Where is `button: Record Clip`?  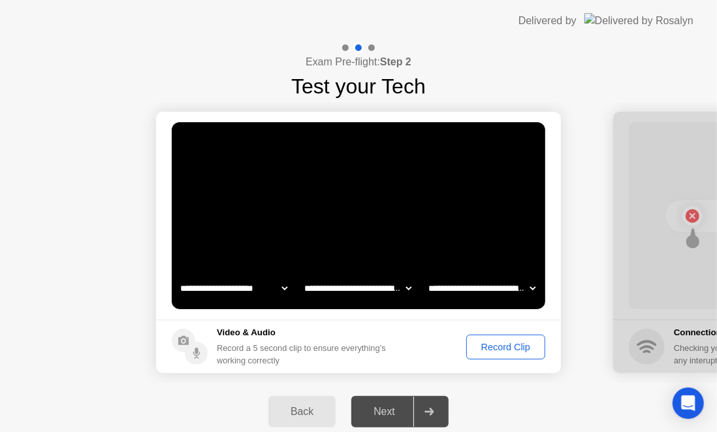
button: Record Clip is located at coordinates (506, 347).